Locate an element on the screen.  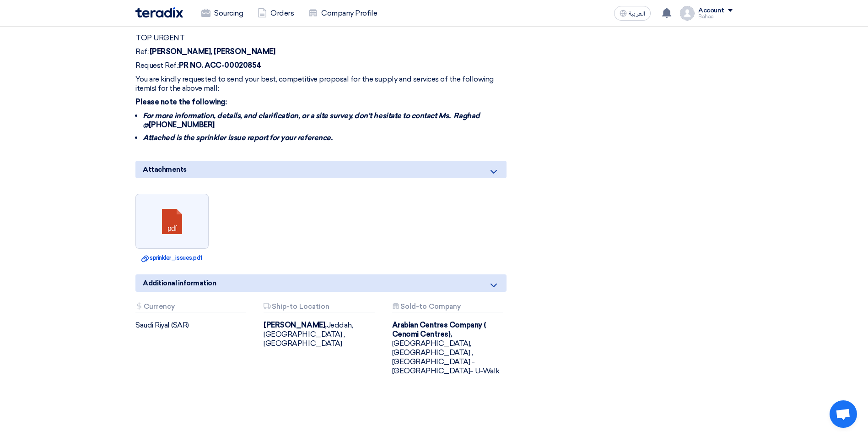
img: Teradix logo is located at coordinates (159, 12).